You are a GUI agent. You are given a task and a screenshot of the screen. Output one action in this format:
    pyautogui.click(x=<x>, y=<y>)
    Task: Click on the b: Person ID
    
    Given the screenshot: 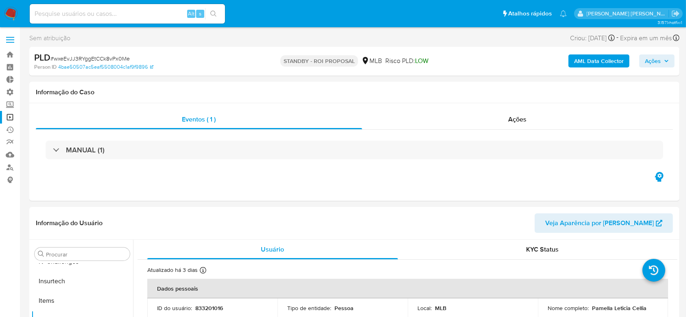 What is the action you would take?
    pyautogui.click(x=45, y=67)
    